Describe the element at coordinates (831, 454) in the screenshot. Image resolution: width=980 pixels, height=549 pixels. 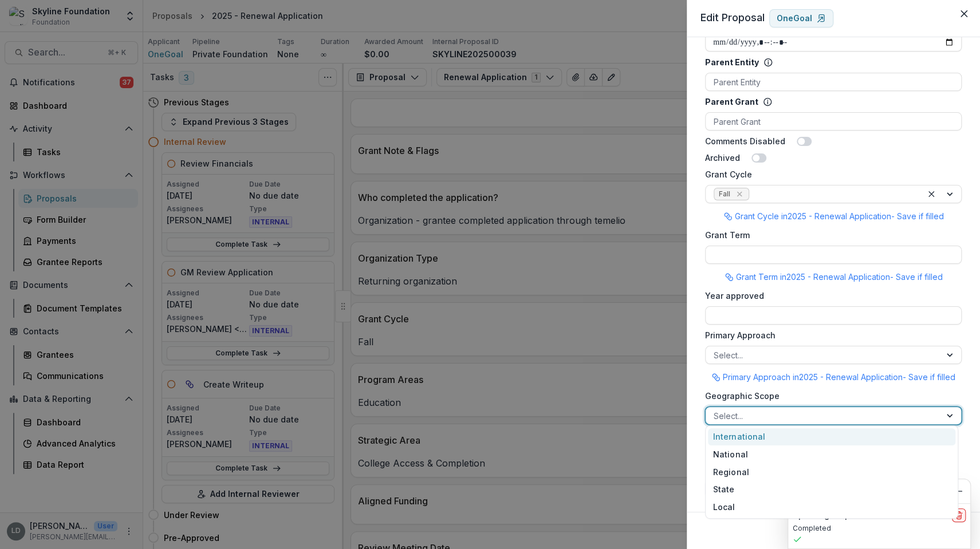
I see `div: National` at that location.